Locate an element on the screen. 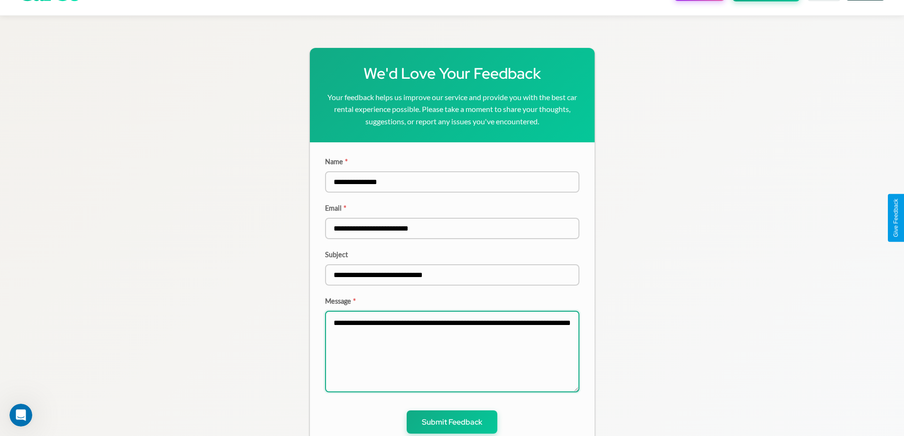 The width and height of the screenshot is (904, 436). label: Subject is located at coordinates (452, 254).